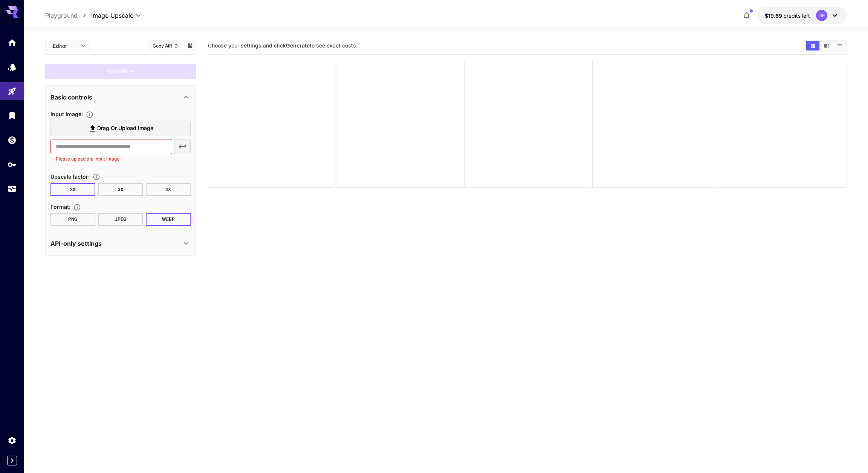 This screenshot has height=473, width=868. I want to click on p: Playground, so click(62, 15).